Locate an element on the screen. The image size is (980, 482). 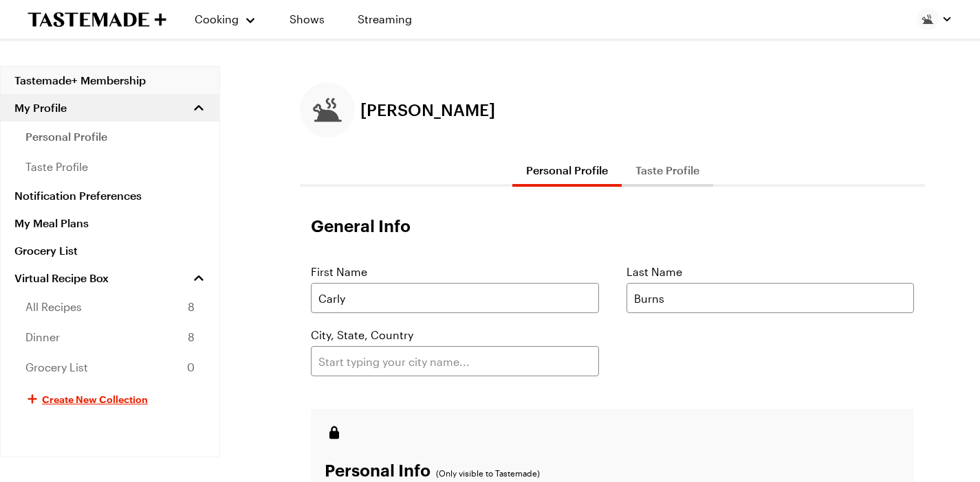
span: personal profile is located at coordinates (66, 137).